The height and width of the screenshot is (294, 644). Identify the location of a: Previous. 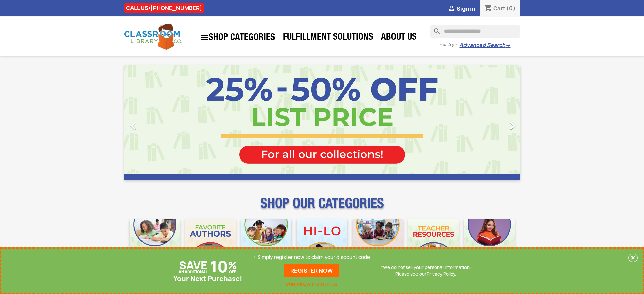
(154, 123).